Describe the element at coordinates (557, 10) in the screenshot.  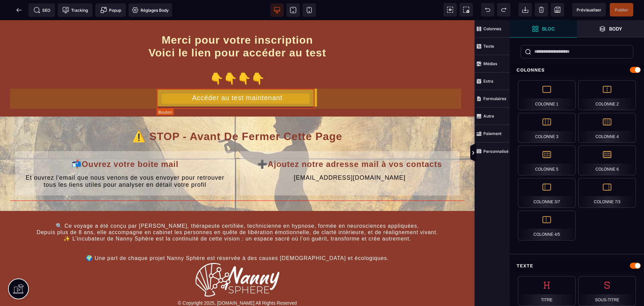
I see `span: Enregistrer` at that location.